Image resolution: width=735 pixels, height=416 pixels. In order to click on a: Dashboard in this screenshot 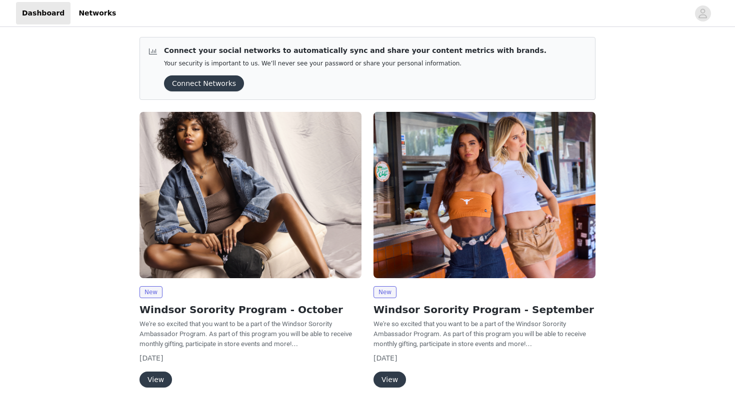, I will do `click(43, 13)`.